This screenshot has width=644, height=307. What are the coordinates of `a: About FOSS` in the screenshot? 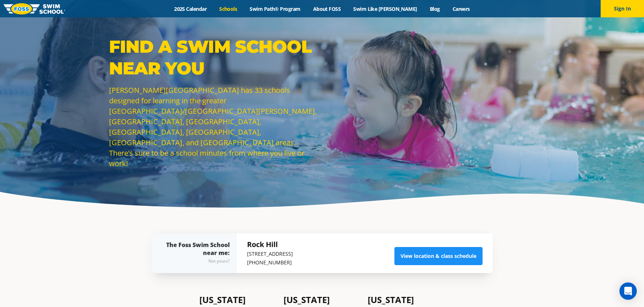 It's located at (327, 9).